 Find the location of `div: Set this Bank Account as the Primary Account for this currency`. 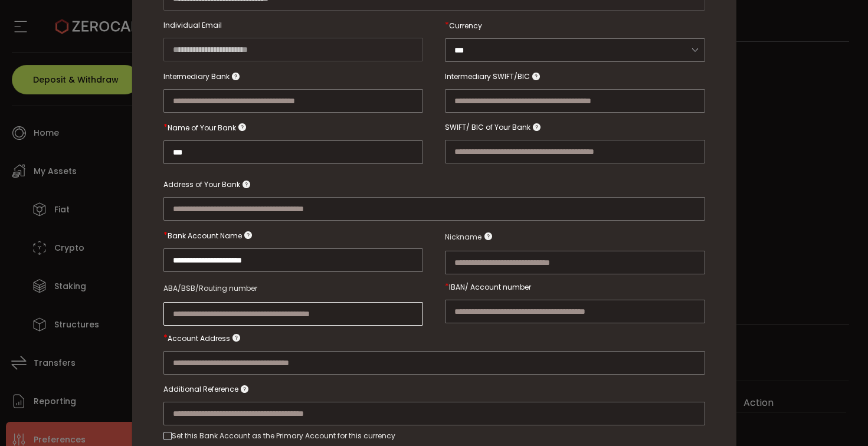

div: Set this Bank Account as the Primary Account for this currency is located at coordinates (283, 436).